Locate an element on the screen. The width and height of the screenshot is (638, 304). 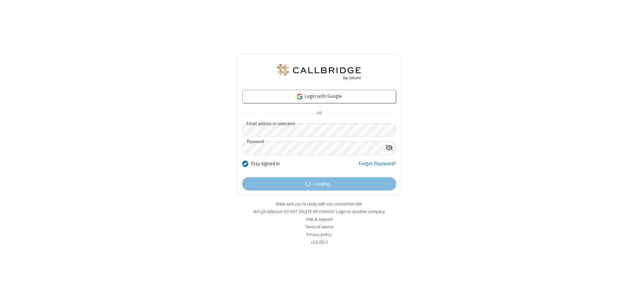
input: Password is located at coordinates (313, 148).